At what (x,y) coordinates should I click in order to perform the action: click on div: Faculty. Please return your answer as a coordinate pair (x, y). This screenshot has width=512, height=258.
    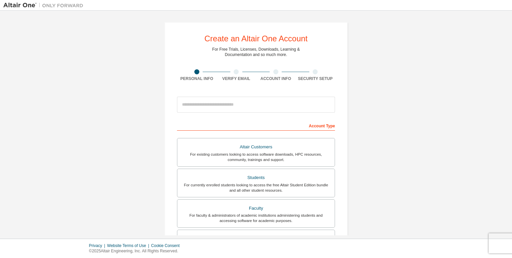
    Looking at the image, I should click on (256, 208).